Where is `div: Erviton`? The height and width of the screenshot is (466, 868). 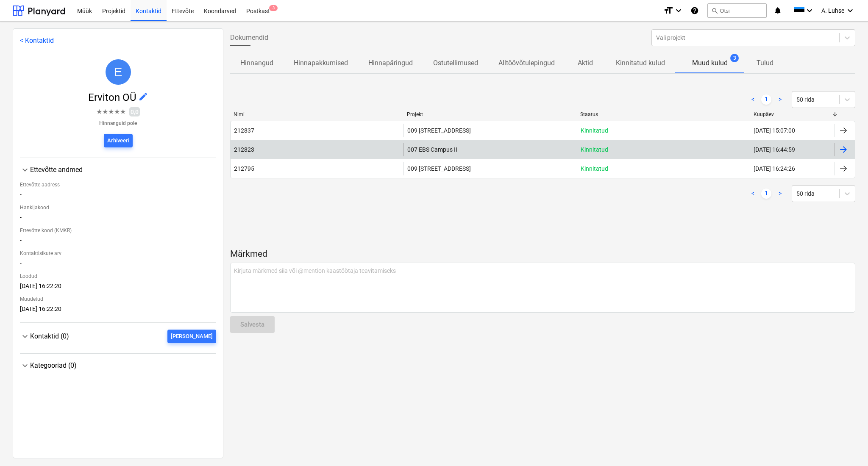
div: Erviton is located at coordinates (118, 72).